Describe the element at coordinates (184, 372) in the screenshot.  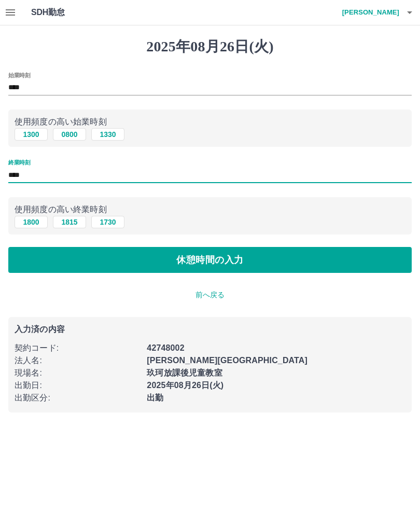
I see `b: 玖珂放課後児童教室` at that location.